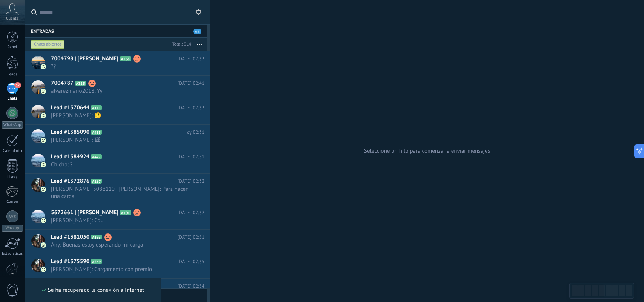  Describe the element at coordinates (121, 91) in the screenshot. I see `span: alvarezmario2018: Yy` at that location.